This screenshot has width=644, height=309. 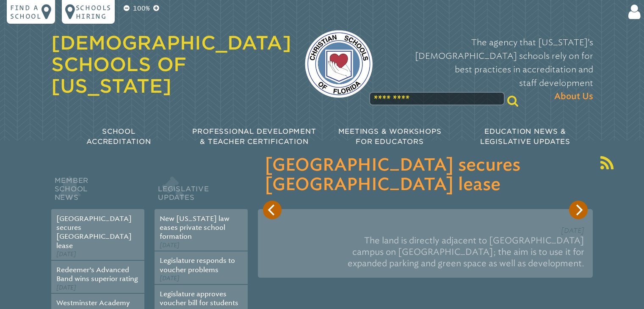 What do you see at coordinates (118, 136) in the screenshot?
I see `span: School Accreditation` at bounding box center [118, 136].